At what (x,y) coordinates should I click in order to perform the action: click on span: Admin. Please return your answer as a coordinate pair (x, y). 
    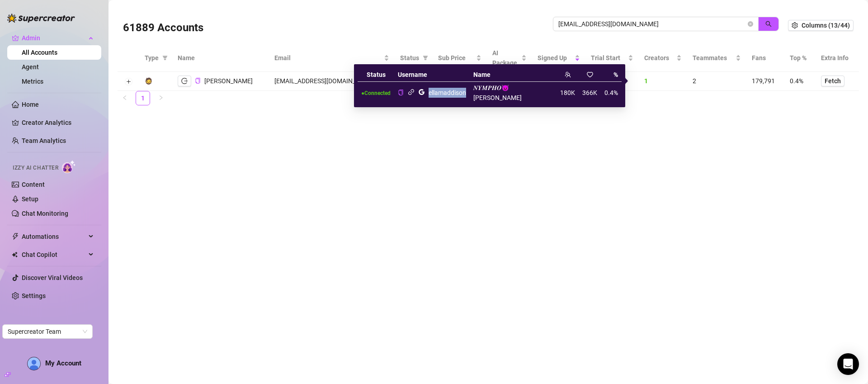
    Looking at the image, I should click on (54, 38).